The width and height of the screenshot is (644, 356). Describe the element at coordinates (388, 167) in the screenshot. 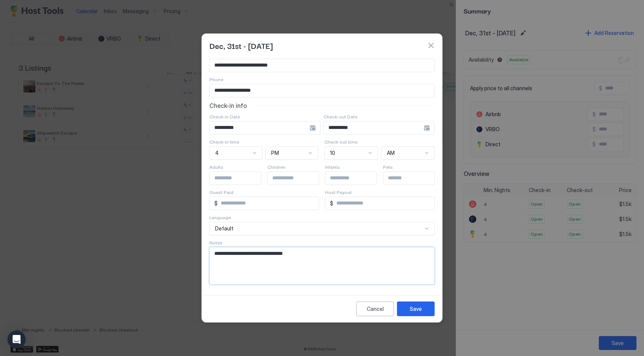

I see `span: Pets` at that location.